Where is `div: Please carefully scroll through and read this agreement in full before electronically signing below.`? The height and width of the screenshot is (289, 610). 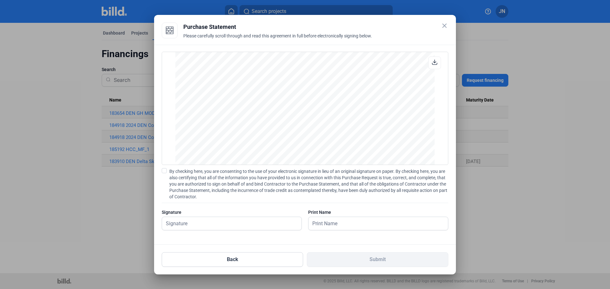
div: Please carefully scroll through and read this agreement in full before electronically signing below. is located at coordinates (316, 40).